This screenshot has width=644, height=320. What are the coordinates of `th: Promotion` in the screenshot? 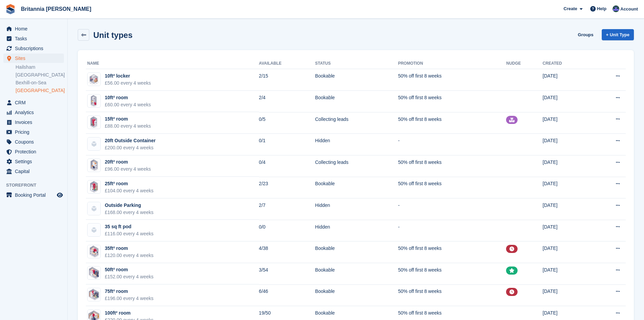 It's located at (452, 64).